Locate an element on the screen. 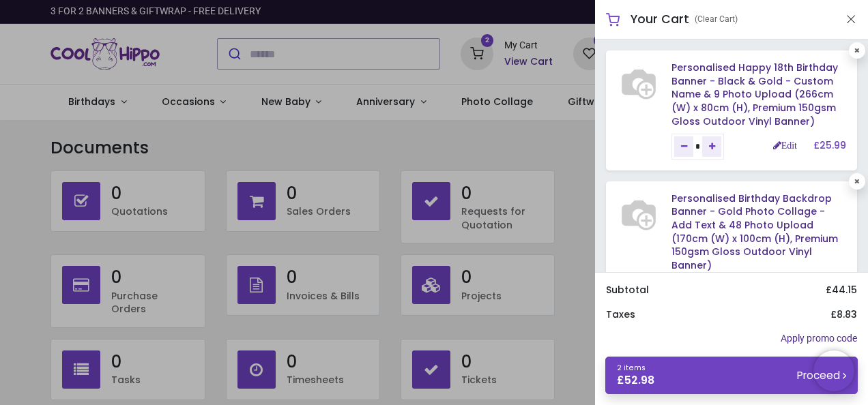  img: S70219 - [BN-01042-266W80H-BANNER_VY] Personalised Happy 18th Birthday Banner - Black & Gold - Cu... is located at coordinates (639, 83).